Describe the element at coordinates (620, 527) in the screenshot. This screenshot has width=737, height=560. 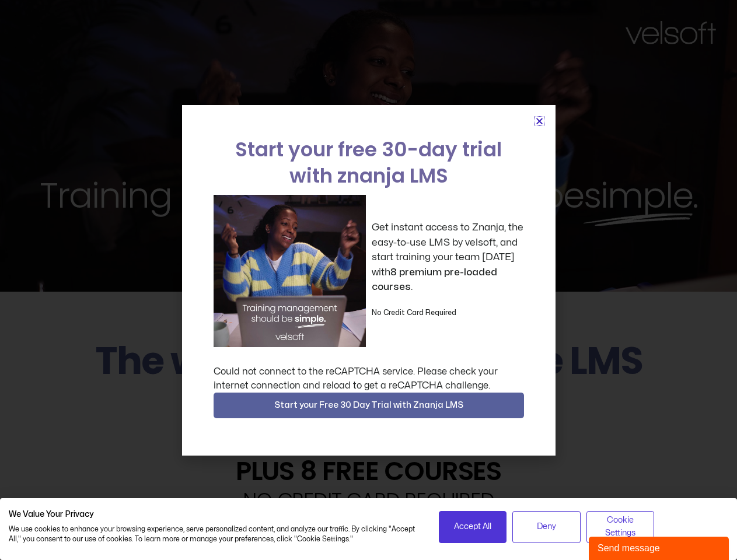
I see `button: Adjust cookie preferences` at that location.